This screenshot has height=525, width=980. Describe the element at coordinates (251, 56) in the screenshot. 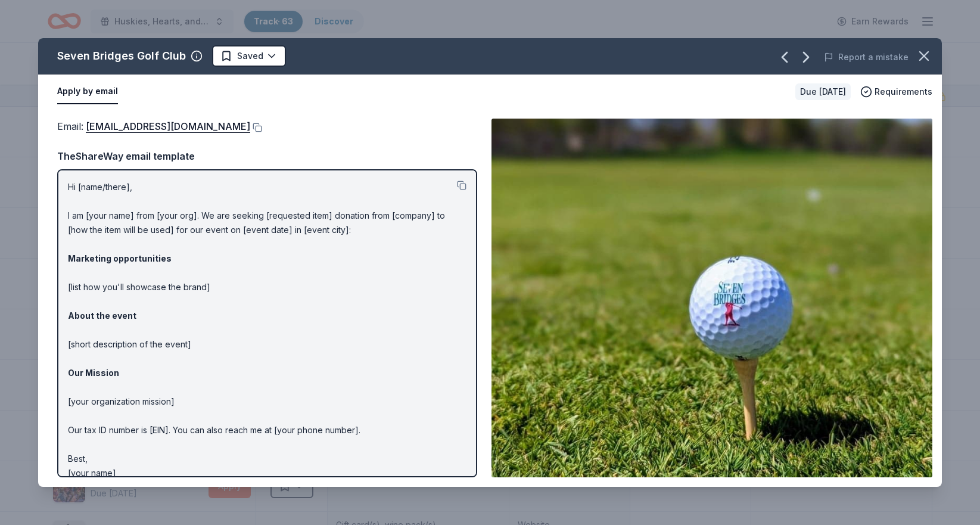

I see `span: Saved` at that location.